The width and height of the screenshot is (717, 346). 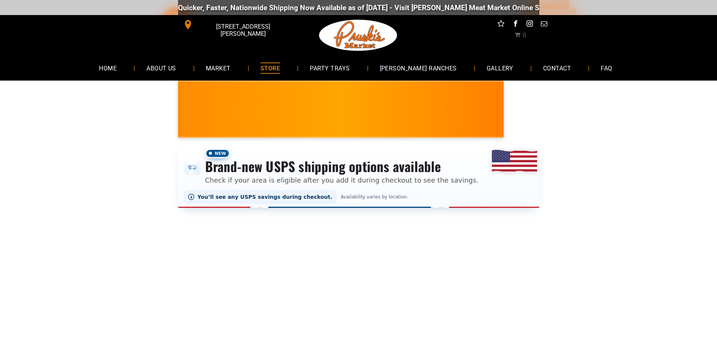 I want to click on a: MARKET, so click(x=218, y=68).